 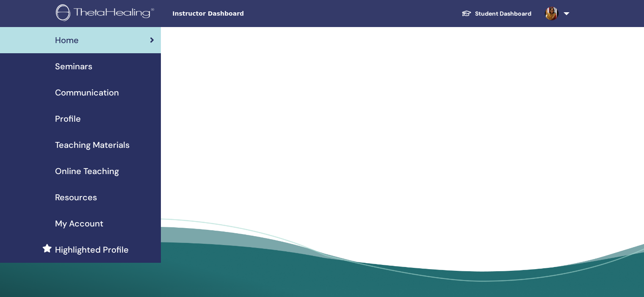 I want to click on span: Profile, so click(x=68, y=119).